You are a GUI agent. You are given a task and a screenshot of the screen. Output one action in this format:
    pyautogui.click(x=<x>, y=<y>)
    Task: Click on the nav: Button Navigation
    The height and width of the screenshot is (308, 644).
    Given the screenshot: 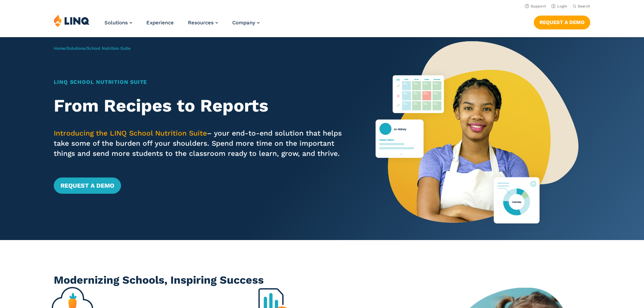 What is the action you would take?
    pyautogui.click(x=562, y=22)
    